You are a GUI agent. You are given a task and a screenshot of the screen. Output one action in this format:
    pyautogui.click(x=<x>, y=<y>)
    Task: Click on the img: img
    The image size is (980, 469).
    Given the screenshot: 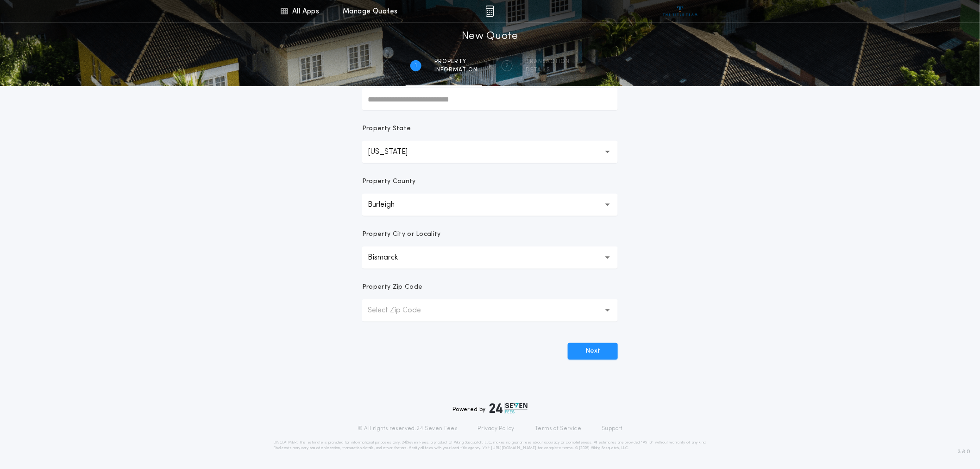 What is the action you would take?
    pyautogui.click(x=490, y=11)
    